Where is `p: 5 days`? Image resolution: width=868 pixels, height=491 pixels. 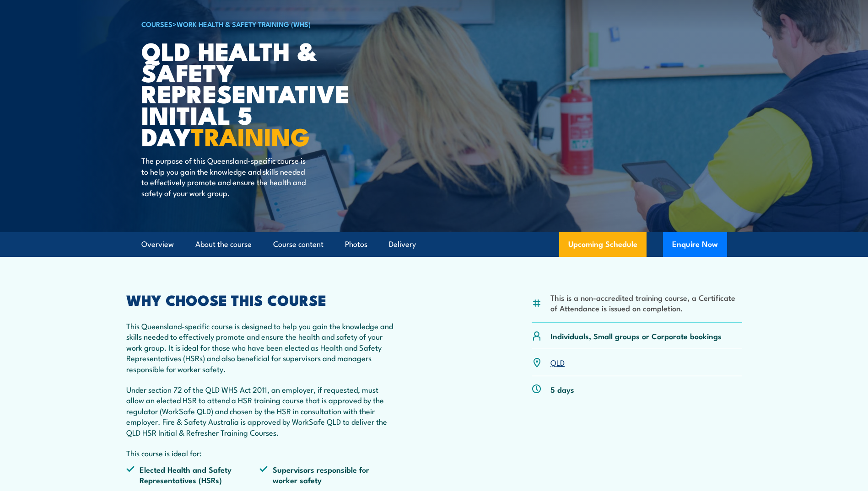
p: 5 days is located at coordinates (562, 389).